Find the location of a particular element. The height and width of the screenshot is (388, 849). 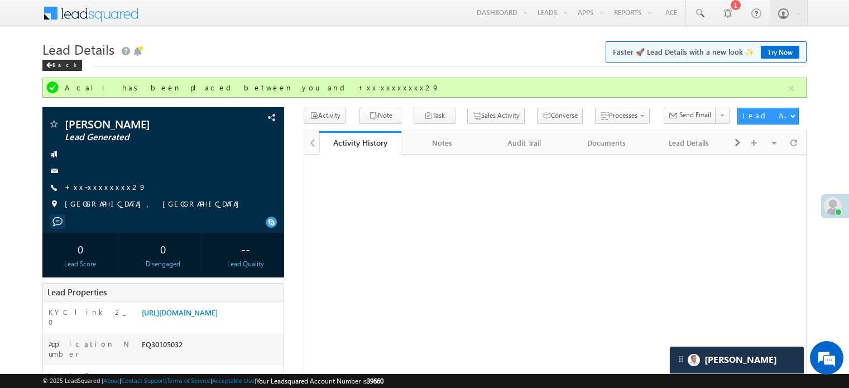

button: Sales Activity is located at coordinates (496, 116).